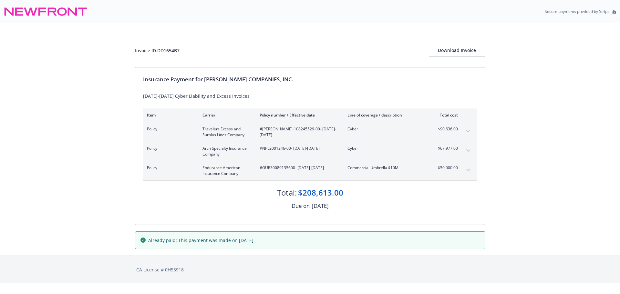 Image resolution: width=620 pixels, height=294 pixels. Describe the element at coordinates (446, 129) in the screenshot. I see `span: $90,636.00` at that location.